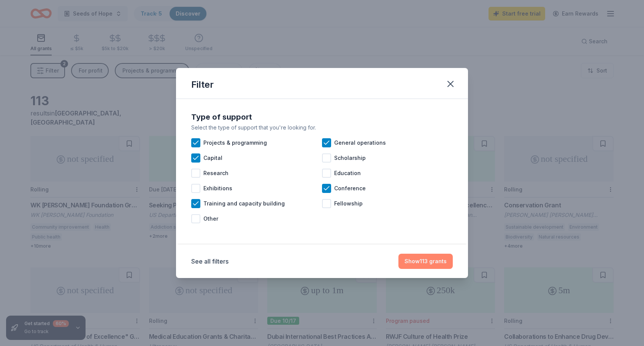 The width and height of the screenshot is (644, 346). I want to click on span: Scholarship, so click(350, 158).